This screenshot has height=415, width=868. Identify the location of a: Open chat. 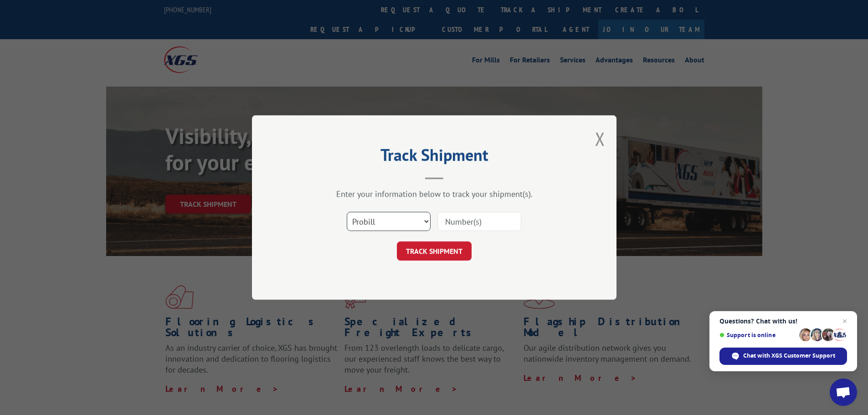
(844, 392).